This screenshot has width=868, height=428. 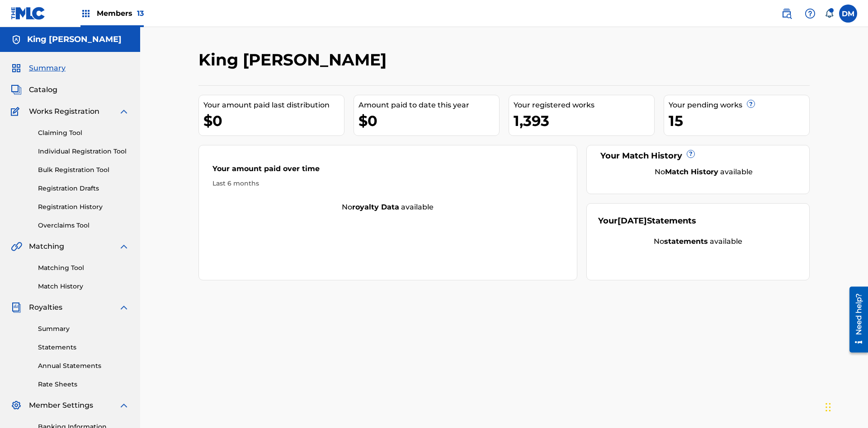 I want to click on img: Member Settings, so click(x=16, y=406).